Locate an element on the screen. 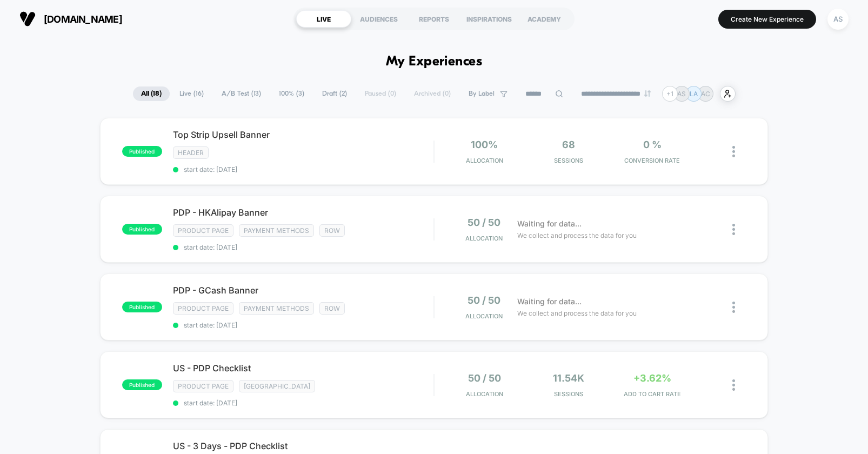 Image resolution: width=868 pixels, height=454 pixels. button: Create New Experience is located at coordinates (767, 19).